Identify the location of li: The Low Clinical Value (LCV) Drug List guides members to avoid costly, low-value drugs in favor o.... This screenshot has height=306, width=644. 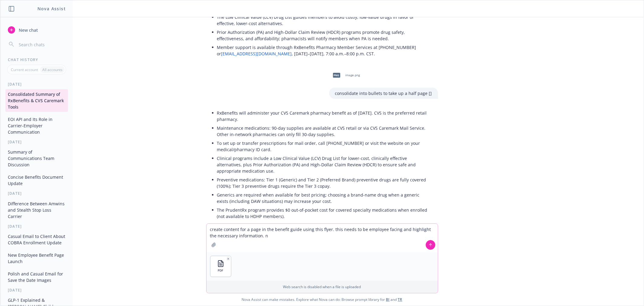
(324, 20).